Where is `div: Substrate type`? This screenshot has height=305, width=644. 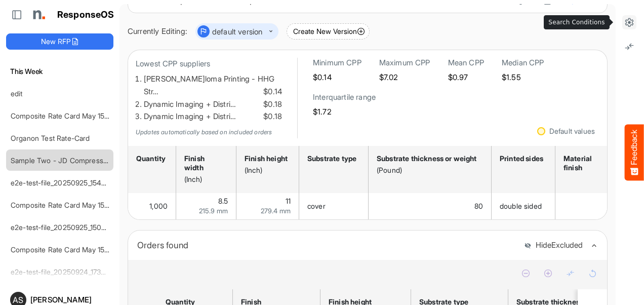
div: Substrate type is located at coordinates (332, 158).